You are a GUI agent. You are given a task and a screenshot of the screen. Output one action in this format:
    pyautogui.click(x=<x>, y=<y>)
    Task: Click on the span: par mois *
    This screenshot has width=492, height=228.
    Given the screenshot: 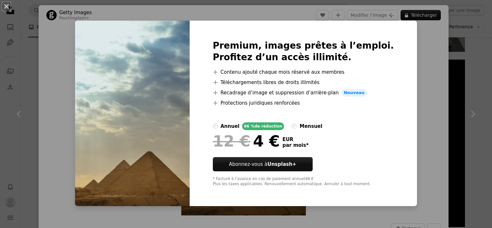 What is the action you would take?
    pyautogui.click(x=296, y=145)
    